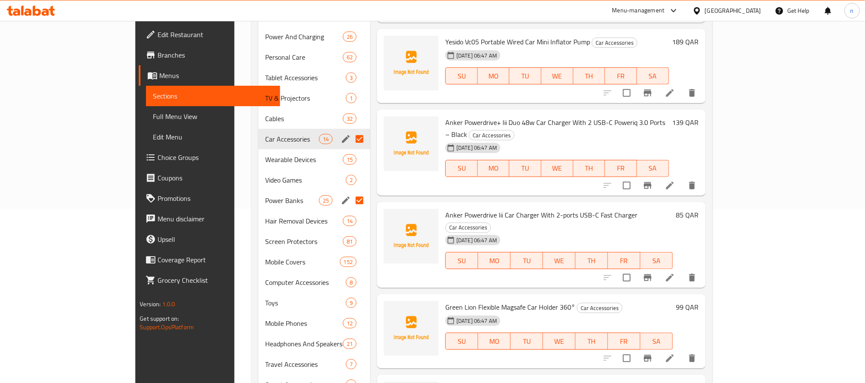  Describe the element at coordinates (304, 119) in the screenshot. I see `div: Cables` at that location.